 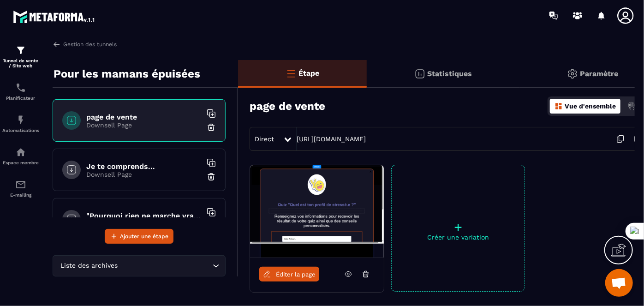 I want to click on p: Paramètre, so click(x=599, y=73).